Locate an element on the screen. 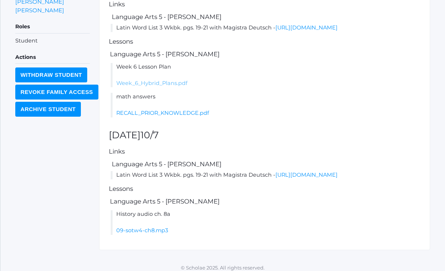 The width and height of the screenshot is (445, 271). li: math answers is located at coordinates (265, 105).